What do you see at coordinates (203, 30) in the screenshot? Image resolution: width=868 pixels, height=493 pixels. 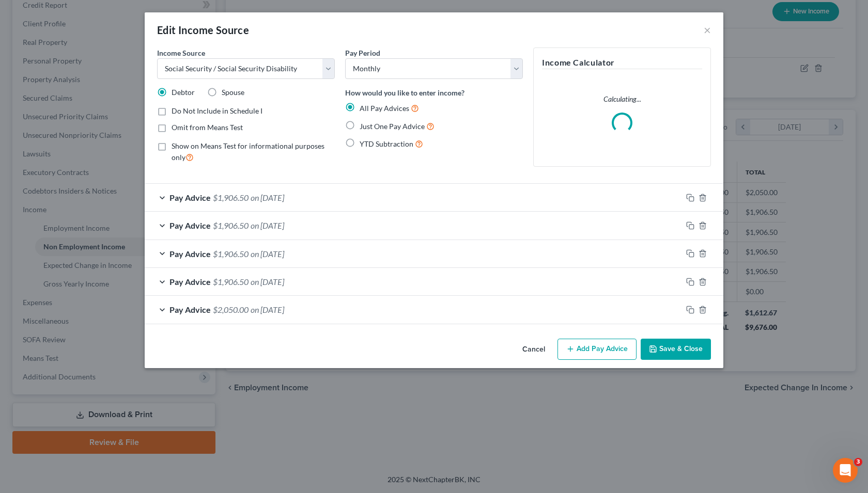 I see `div: Edit Income Source` at bounding box center [203, 30].